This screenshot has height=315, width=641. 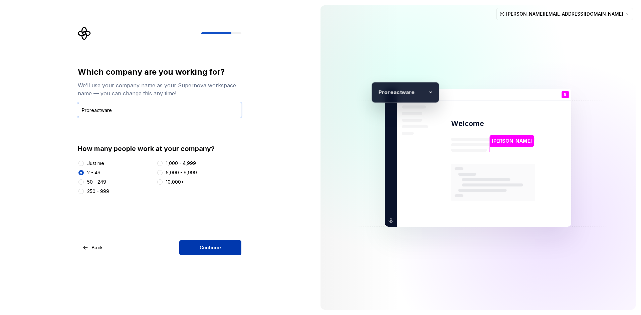 What do you see at coordinates (96, 182) in the screenshot?
I see `div: 50 - 249` at bounding box center [96, 182].